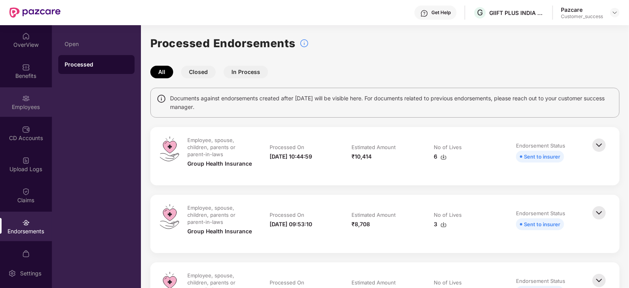 The width and height of the screenshot is (629, 288). Describe the element at coordinates (26, 223) in the screenshot. I see `img: svg+xml;base64,PHN2ZyBpZD0iRW5kb3JzZW1lbnRzIiB4bWxucz0iaHR0cDovL3d3dy53My5vcmcvMjAwMC9zdmciIHdpZH...` at that location.